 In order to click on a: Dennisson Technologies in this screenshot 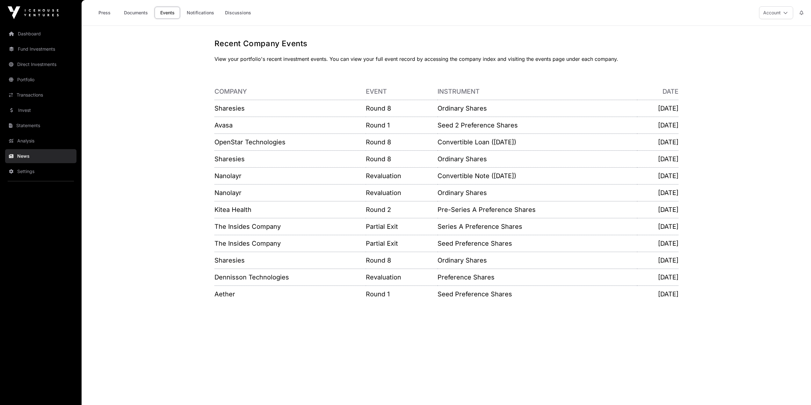, I will do `click(252, 277)`.